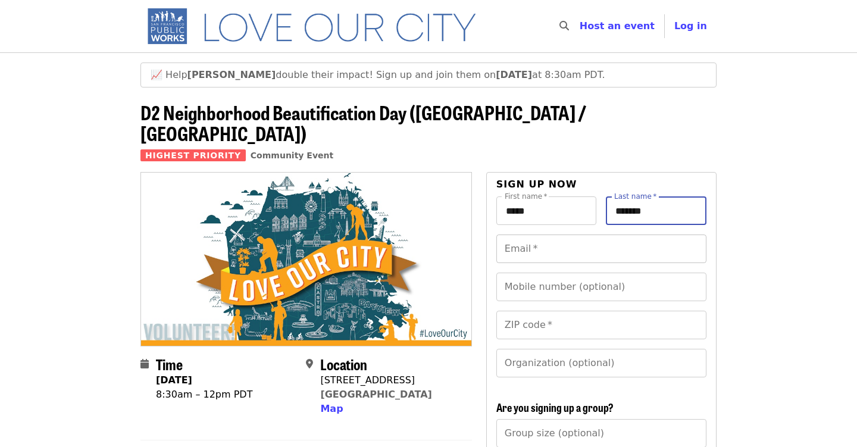  Describe the element at coordinates (526, 196) in the screenshot. I see `label: First name` at that location.